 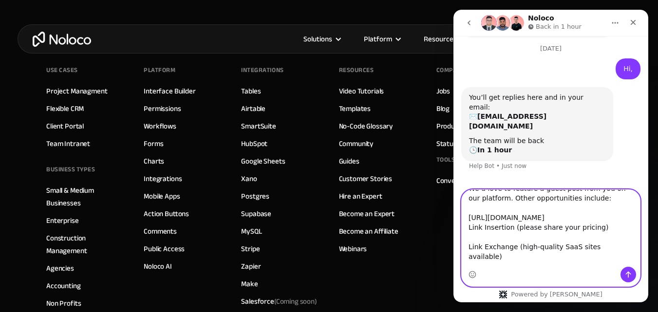 I want to click on textarea: Message…, so click(x=97, y=219).